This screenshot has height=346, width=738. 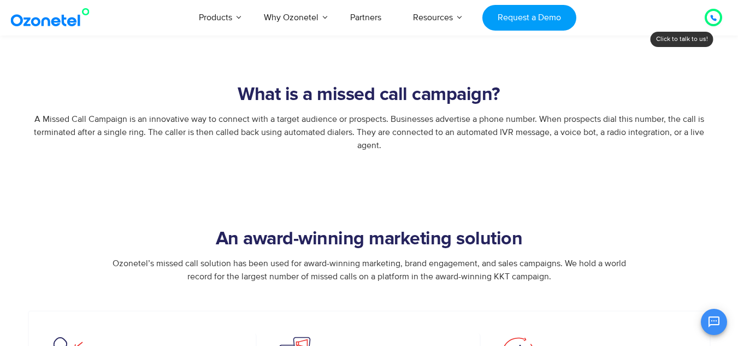 I want to click on h2: An award-winning marketing solution, so click(x=369, y=239).